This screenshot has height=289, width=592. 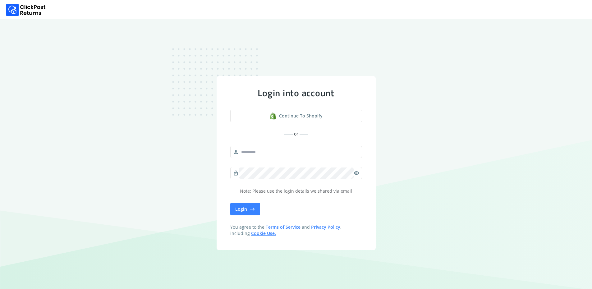 I want to click on span: lock, so click(x=236, y=173).